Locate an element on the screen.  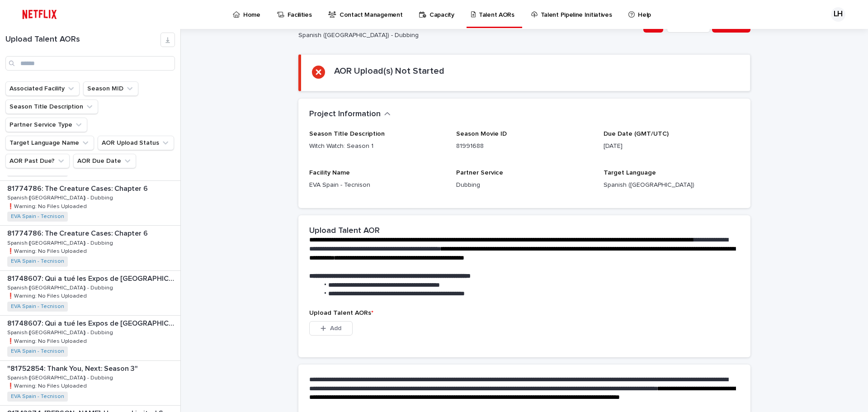
button: Associated Facility is located at coordinates (42, 89).